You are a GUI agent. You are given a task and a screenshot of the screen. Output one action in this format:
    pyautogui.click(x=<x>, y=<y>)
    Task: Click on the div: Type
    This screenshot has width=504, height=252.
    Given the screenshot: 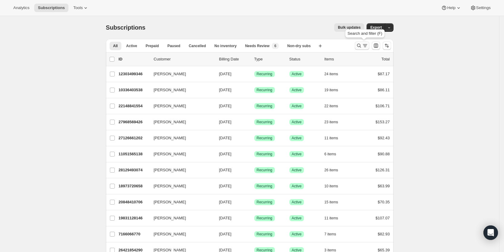 What is the action you would take?
    pyautogui.click(x=269, y=59)
    